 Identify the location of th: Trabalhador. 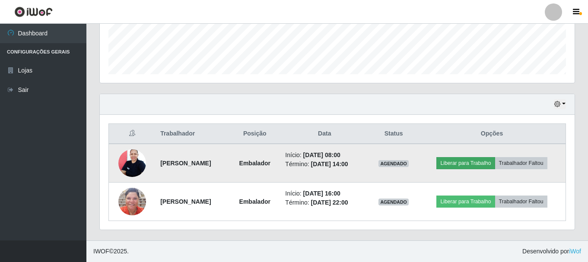
(192, 134).